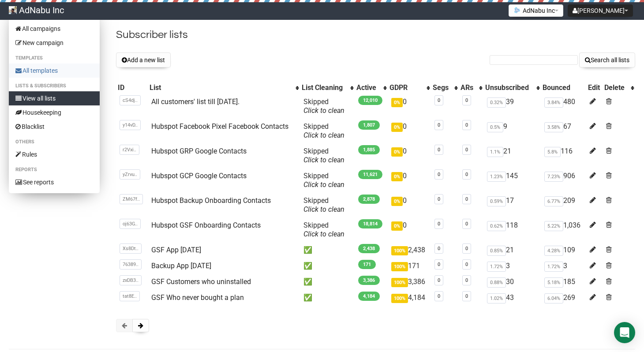 The image size is (644, 352). Describe the element at coordinates (496, 267) in the screenshot. I see `span: 1.72%` at that location.